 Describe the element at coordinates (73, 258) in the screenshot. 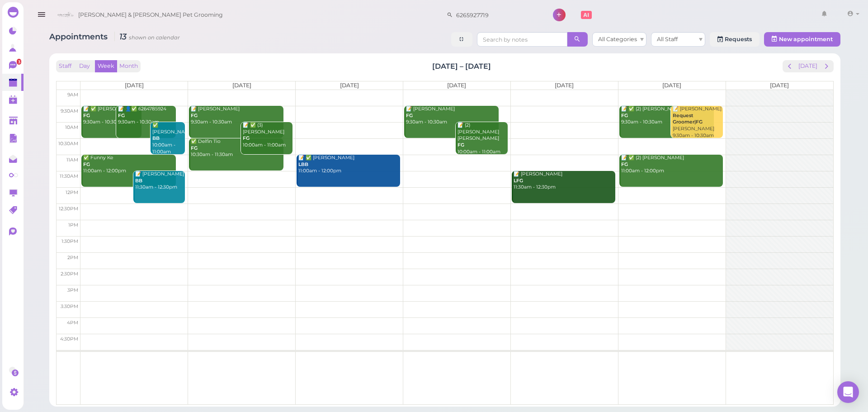

I see `span: 2pm` at that location.